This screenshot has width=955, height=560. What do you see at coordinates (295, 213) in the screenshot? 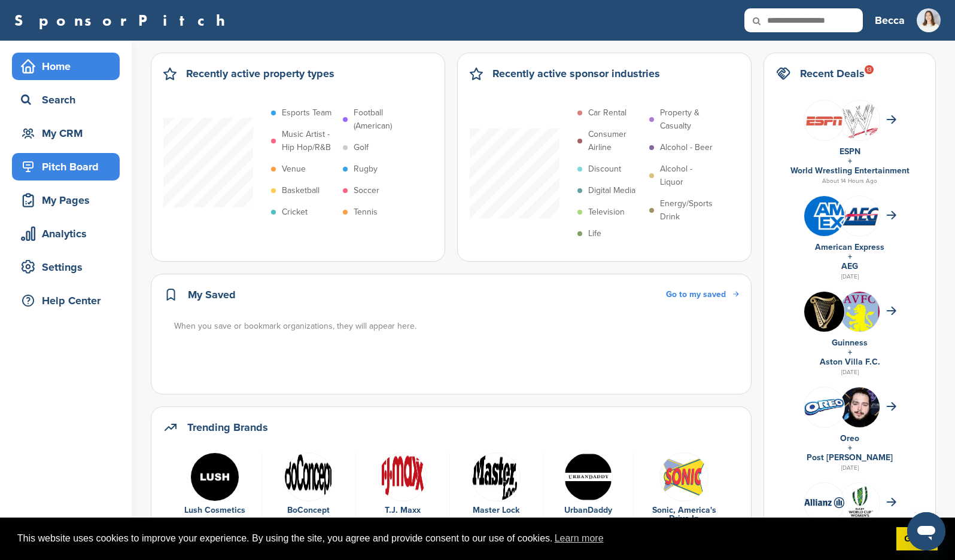
I see `p: Cricket` at bounding box center [295, 213].